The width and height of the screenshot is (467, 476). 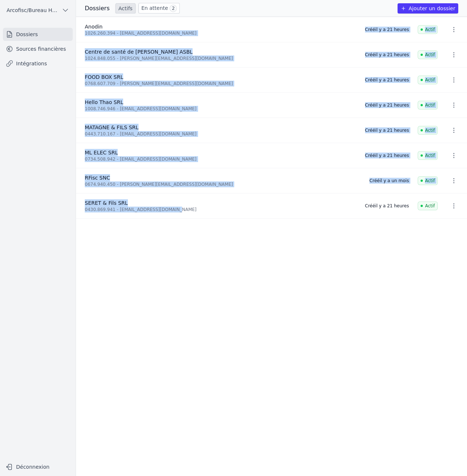 What do you see at coordinates (38, 35) in the screenshot?
I see `a: Dossiers` at bounding box center [38, 35].